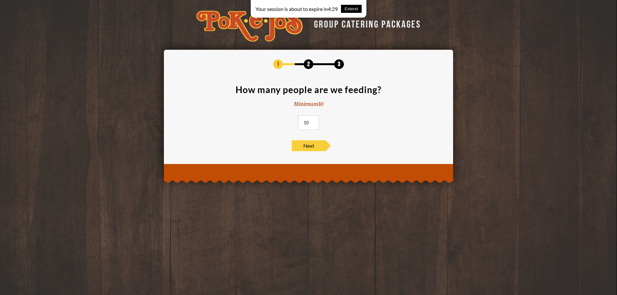 This screenshot has width=617, height=295. I want to click on button: Extend, so click(351, 9).